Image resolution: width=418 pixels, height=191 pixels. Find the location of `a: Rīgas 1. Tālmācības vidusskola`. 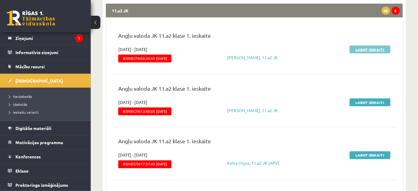

a: Rīgas 1. Tālmācības vidusskola is located at coordinates (31, 18).